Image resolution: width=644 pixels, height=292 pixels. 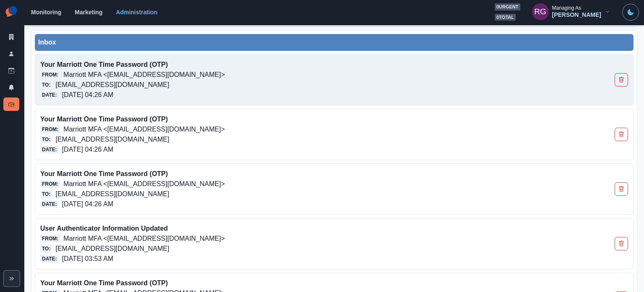 What do you see at coordinates (12, 279) in the screenshot?
I see `button: Expand` at bounding box center [12, 279].